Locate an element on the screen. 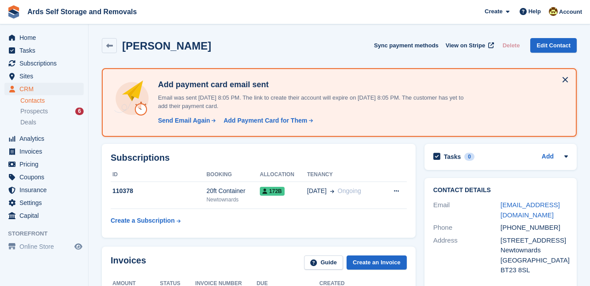 The image size is (590, 286). span: Online Store is located at coordinates (46, 247).